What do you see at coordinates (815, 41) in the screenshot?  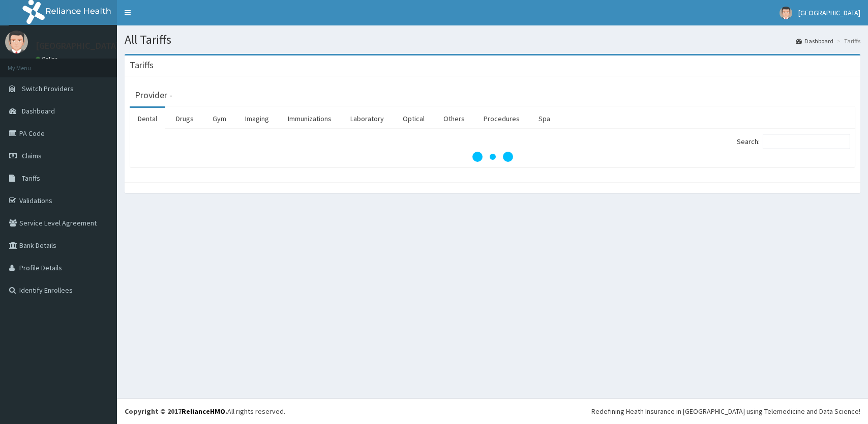 I see `a: Dashboard` at bounding box center [815, 41].